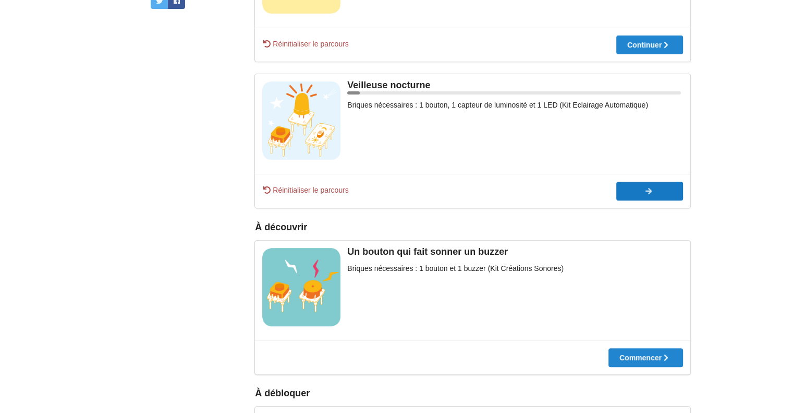 The image size is (793, 413). I want to click on div: Veilleuse nocturne, so click(472, 85).